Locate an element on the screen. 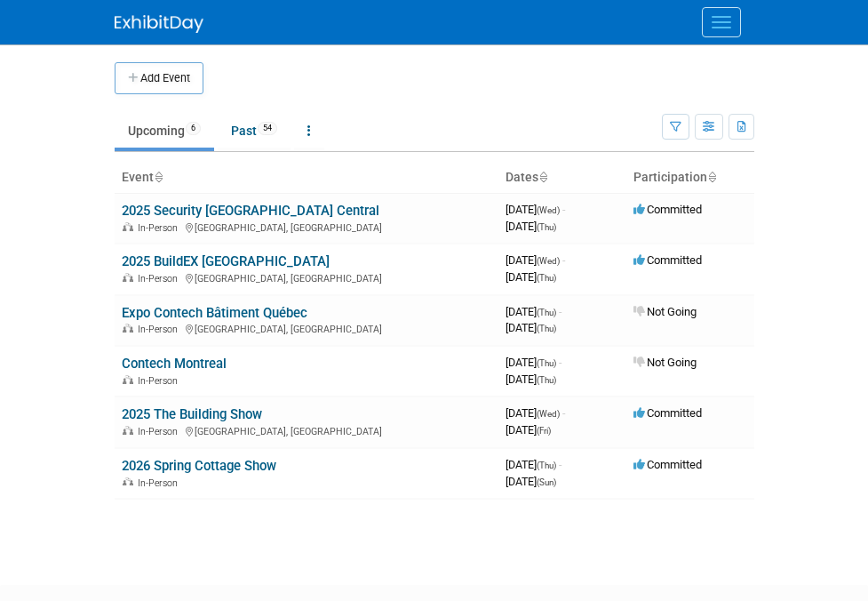 The image size is (868, 601). span: (Sun) is located at coordinates (547, 482).